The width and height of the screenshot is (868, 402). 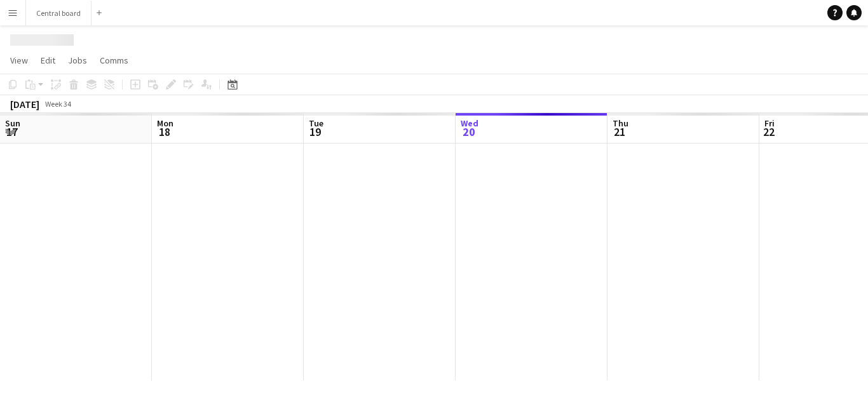 I want to click on span: Edit, so click(x=48, y=61).